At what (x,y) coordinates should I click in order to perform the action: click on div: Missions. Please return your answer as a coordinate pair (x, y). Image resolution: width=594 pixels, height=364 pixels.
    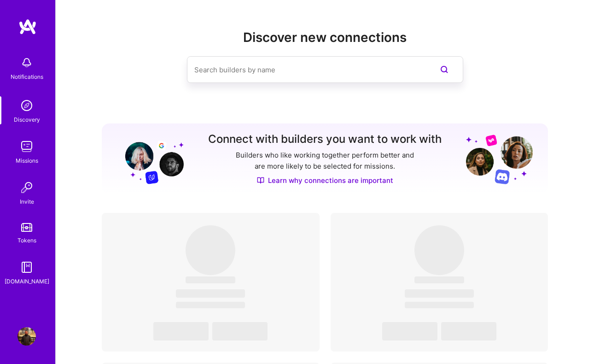
    Looking at the image, I should click on (27, 160).